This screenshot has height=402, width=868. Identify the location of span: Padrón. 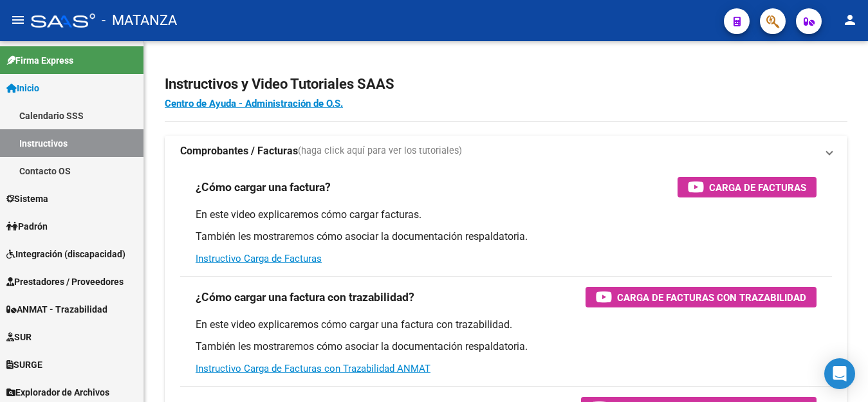
(27, 226).